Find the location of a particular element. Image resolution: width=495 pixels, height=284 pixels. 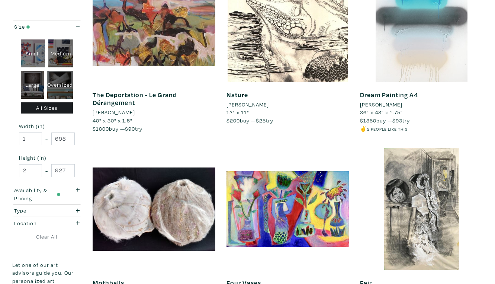

div: Type is located at coordinates (37, 211).